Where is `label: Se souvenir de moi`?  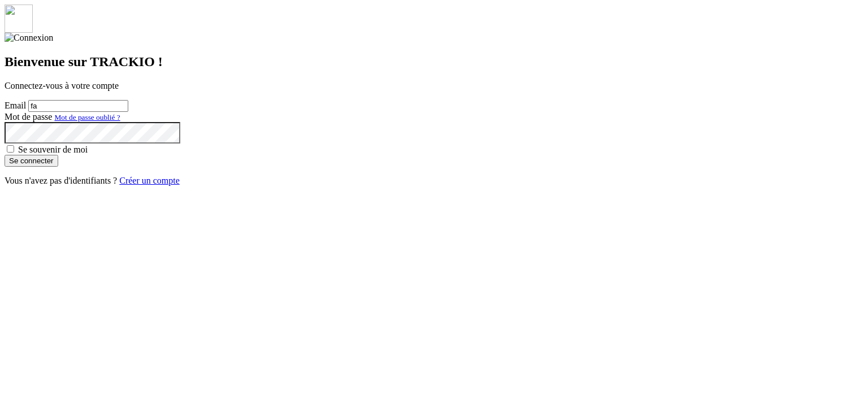
label: Se souvenir de moi is located at coordinates (52, 149).